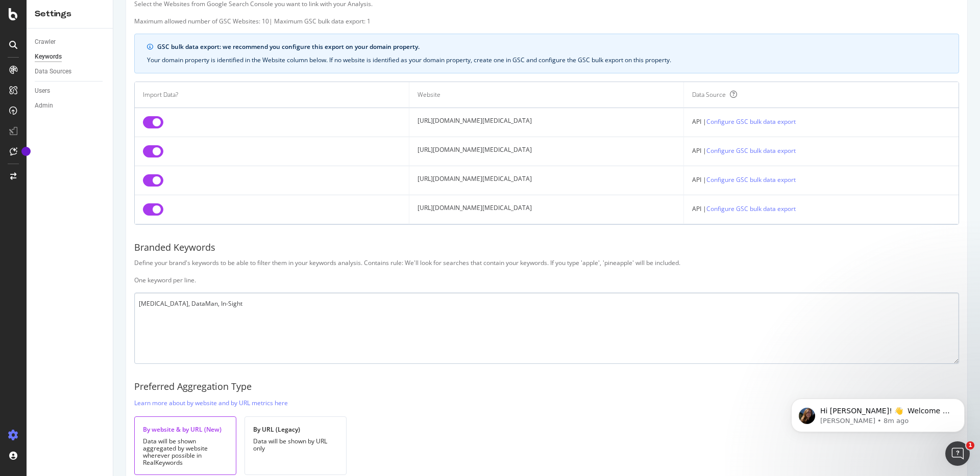 Image resolution: width=980 pixels, height=476 pixels. I want to click on img: Profile image for Laura, so click(31, 39).